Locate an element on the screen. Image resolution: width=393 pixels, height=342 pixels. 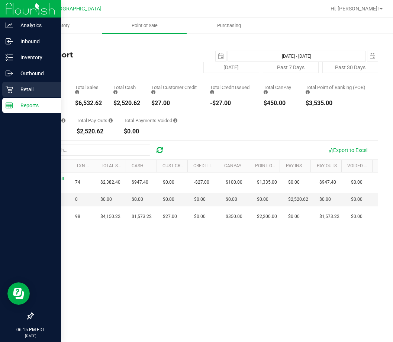
span: 98 is located at coordinates (78, 216).